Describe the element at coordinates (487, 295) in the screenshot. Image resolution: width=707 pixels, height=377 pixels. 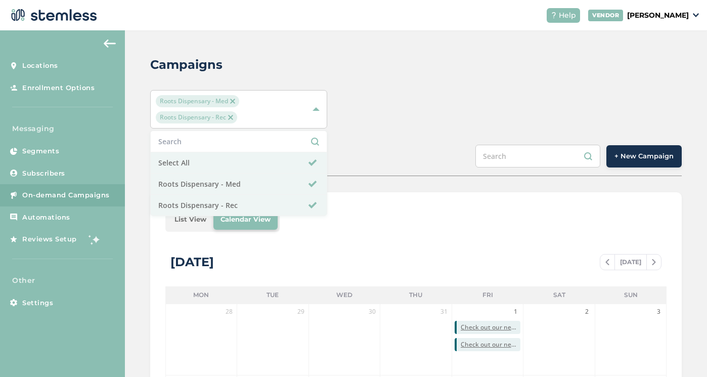
I see `li: Fri` at that location.